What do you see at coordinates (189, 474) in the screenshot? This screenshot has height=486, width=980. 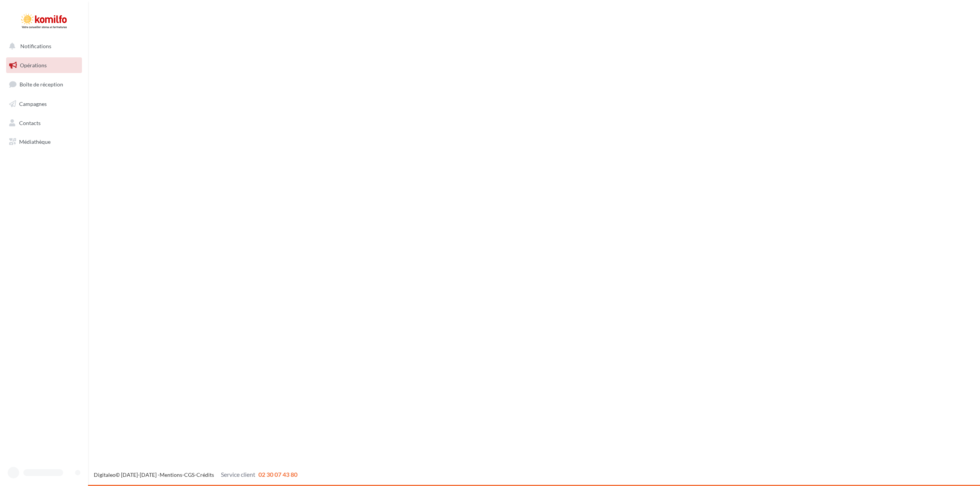 I see `a: CGS` at bounding box center [189, 474].